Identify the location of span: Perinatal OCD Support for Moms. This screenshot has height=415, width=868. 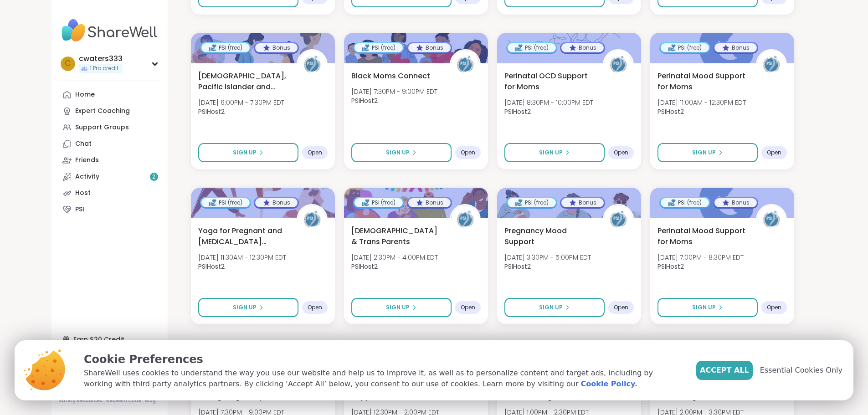
(549, 81).